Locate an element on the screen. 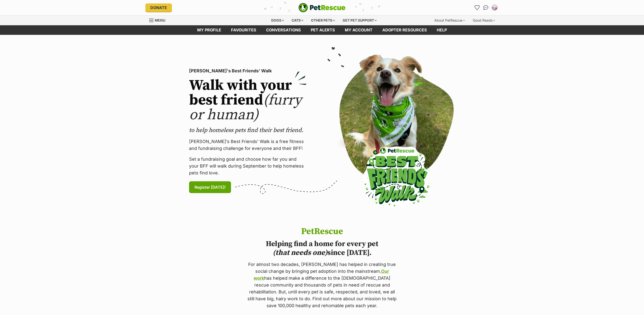 The height and width of the screenshot is (315, 644). a: Pet alerts is located at coordinates (322, 30).